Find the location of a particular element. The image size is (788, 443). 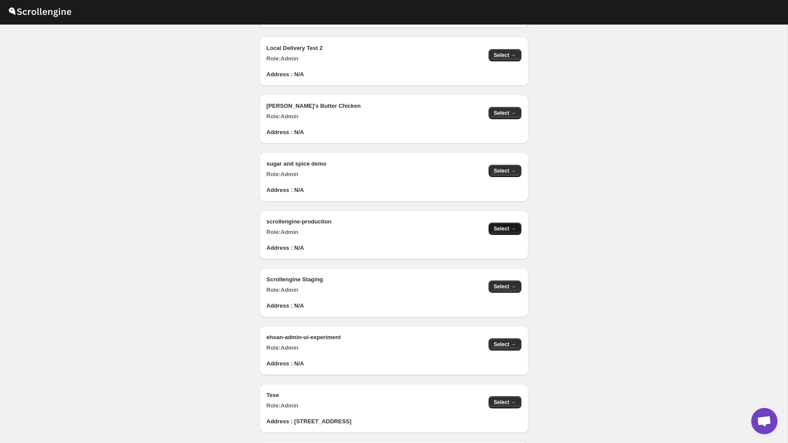

b: scrollengine-production is located at coordinates (299, 221).